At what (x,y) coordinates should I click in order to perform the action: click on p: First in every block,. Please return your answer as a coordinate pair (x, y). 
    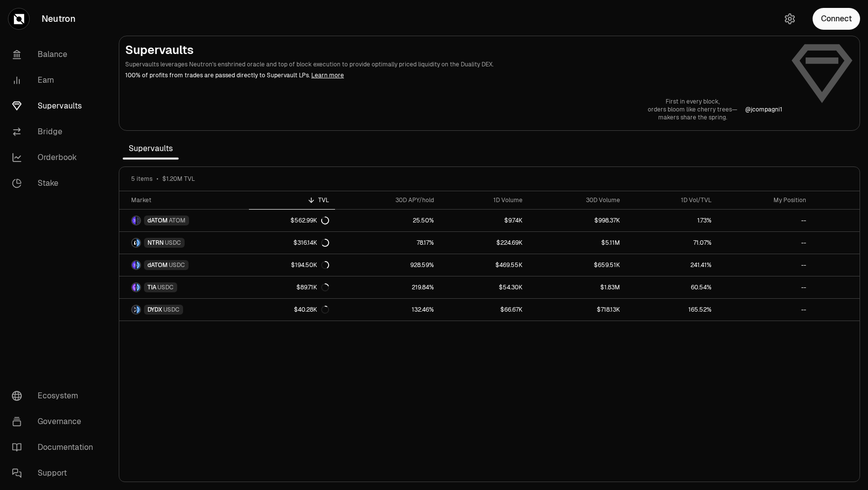
    Looking at the image, I should click on (693, 101).